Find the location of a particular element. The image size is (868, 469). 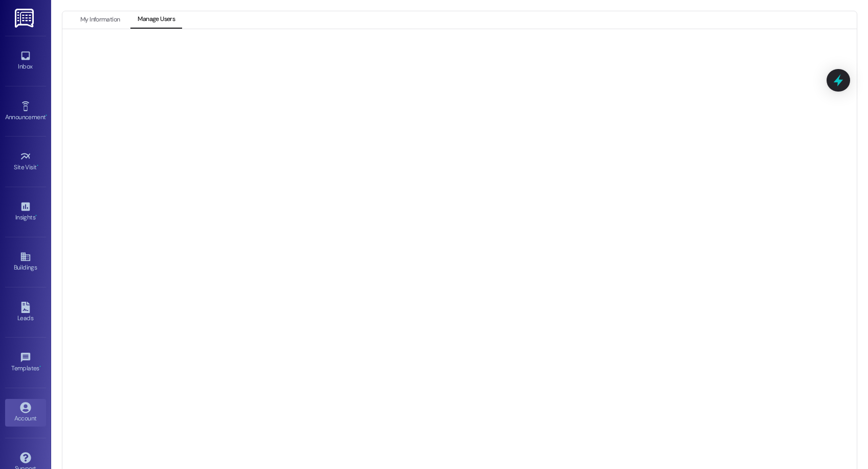

button: My Information is located at coordinates (100, 20).